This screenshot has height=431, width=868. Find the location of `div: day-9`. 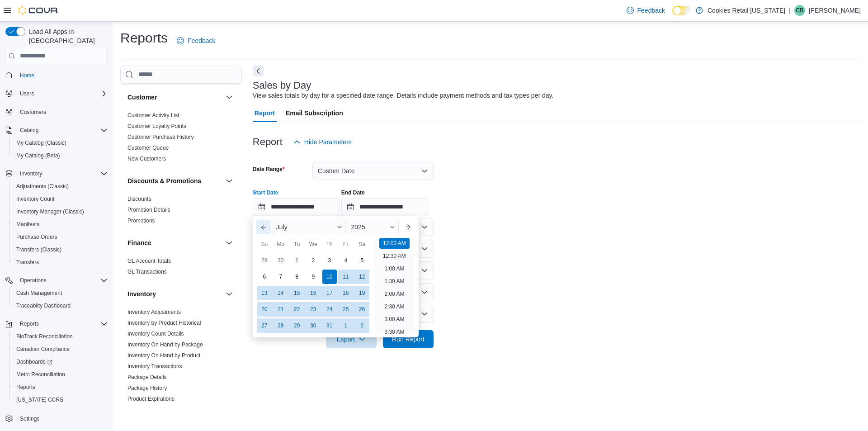

div: day-9 is located at coordinates (313, 277).